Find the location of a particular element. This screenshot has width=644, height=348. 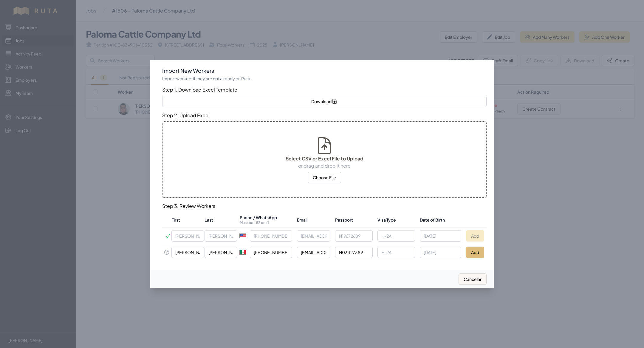

p: Select CSV or Excel File to Upload is located at coordinates (324, 159).